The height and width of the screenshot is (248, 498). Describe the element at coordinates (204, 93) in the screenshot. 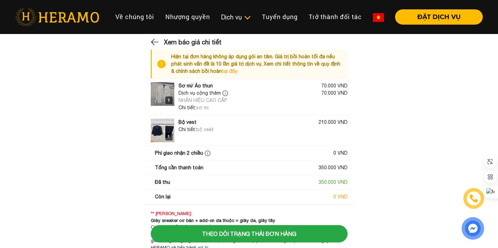

I see `div: Dịch vụ cộng thêm` at that location.